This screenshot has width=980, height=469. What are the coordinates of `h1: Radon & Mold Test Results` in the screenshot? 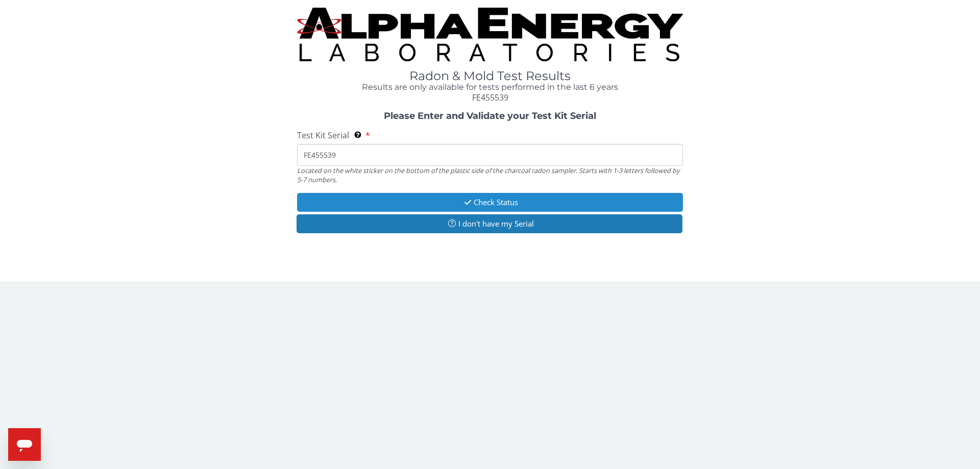 It's located at (490, 76).